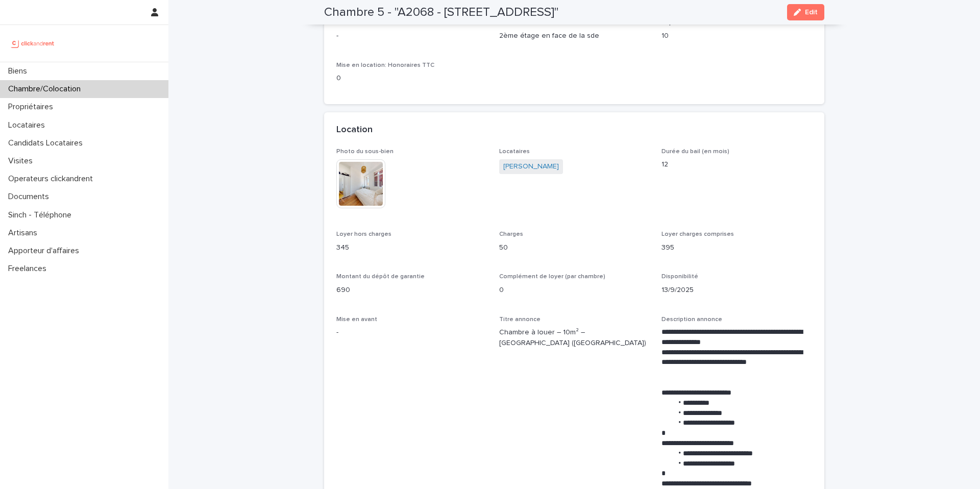 The height and width of the screenshot is (489, 980). What do you see at coordinates (47, 143) in the screenshot?
I see `p: Candidats Locataires` at bounding box center [47, 143].